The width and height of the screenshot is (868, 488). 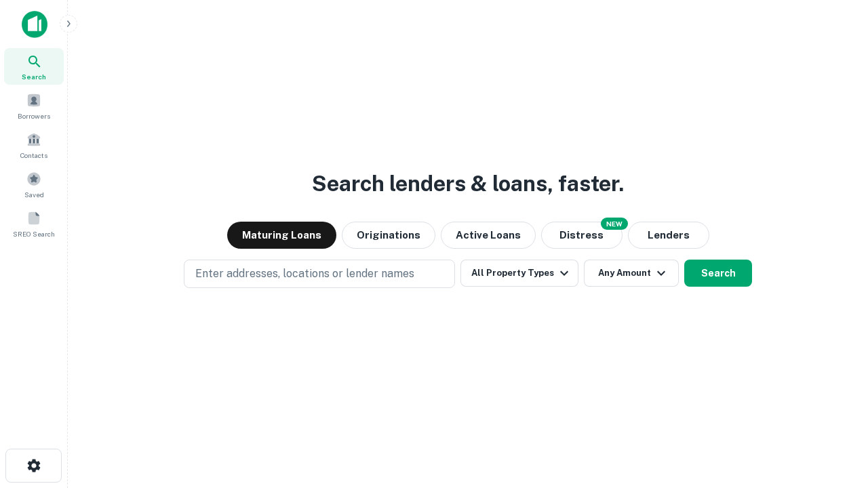 I want to click on div: Search, so click(x=34, y=66).